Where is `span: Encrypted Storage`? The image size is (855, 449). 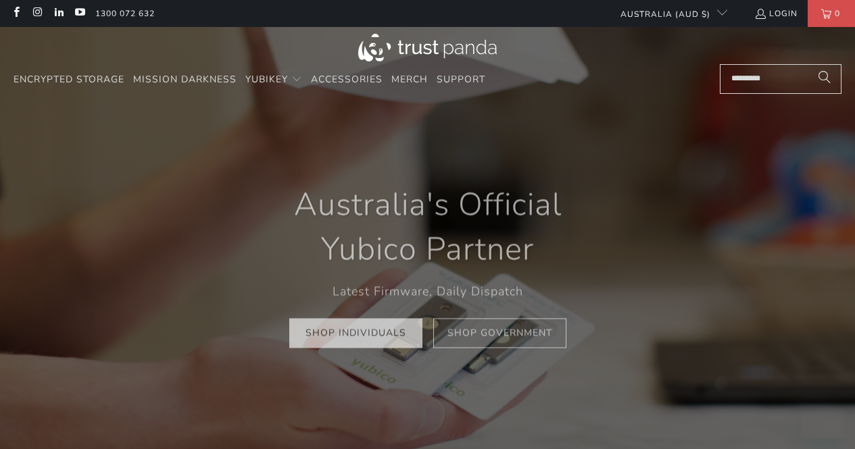 span: Encrypted Storage is located at coordinates (69, 79).